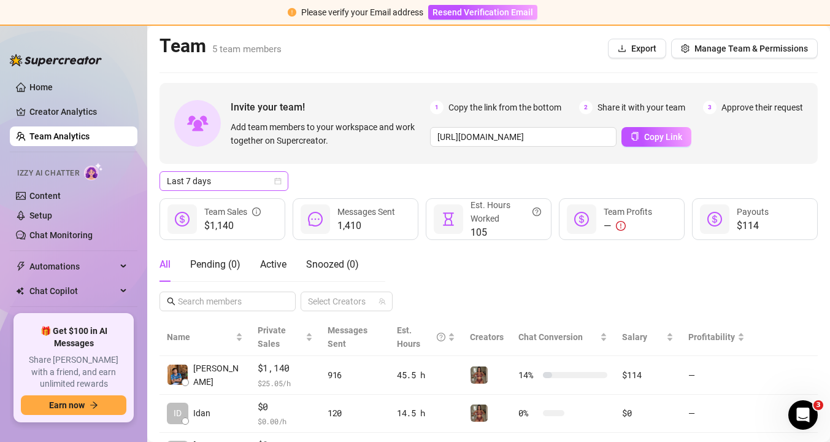 The image size is (830, 442). What do you see at coordinates (426, 375) in the screenshot?
I see `div: 45.5 h` at bounding box center [426, 375].